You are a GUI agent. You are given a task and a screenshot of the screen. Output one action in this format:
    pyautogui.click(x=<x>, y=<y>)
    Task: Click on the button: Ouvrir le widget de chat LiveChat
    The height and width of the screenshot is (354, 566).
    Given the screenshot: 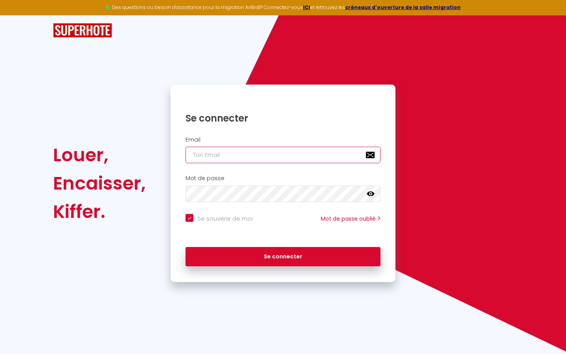 What is the action you would take?
    pyautogui.click(x=18, y=15)
    